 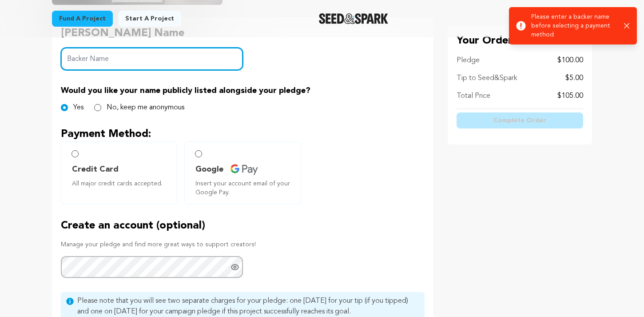 I want to click on p: Your Order, so click(x=520, y=41).